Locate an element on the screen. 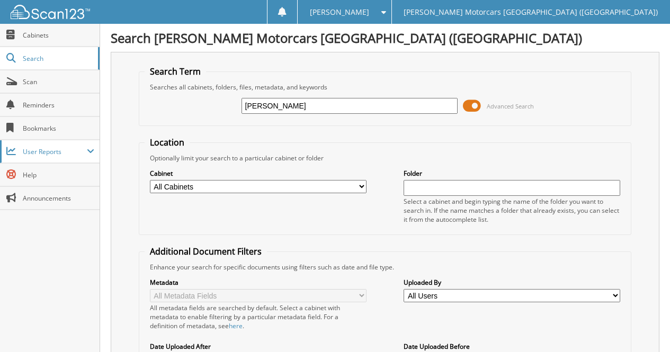  span: Help is located at coordinates (58, 175).